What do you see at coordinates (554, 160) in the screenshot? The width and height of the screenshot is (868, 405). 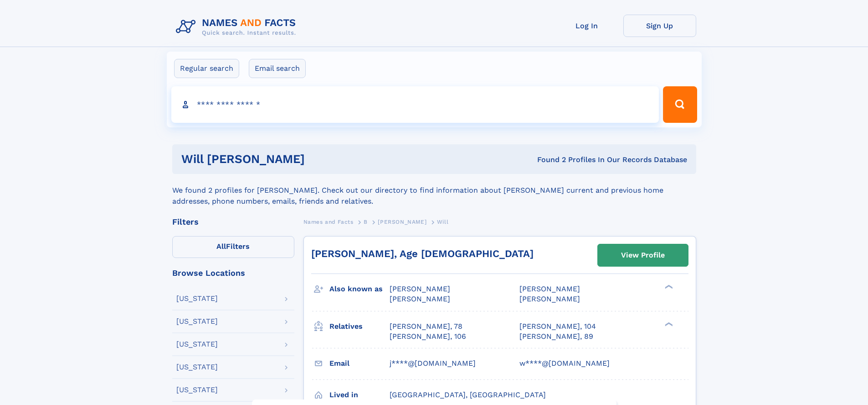 I see `div: Found 2 Profiles In Our Records Database` at bounding box center [554, 160].